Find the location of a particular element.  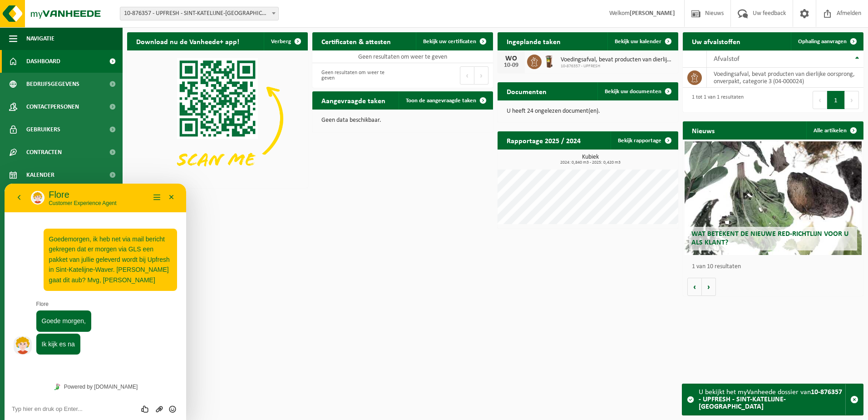

img: Tawky_16x16.svg is located at coordinates (53, 203).